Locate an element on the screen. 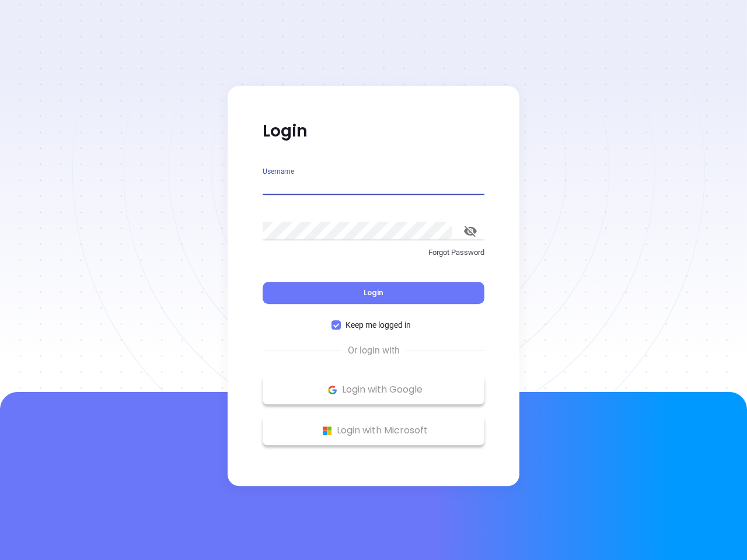  button: toggle password visibility is located at coordinates (471, 231).